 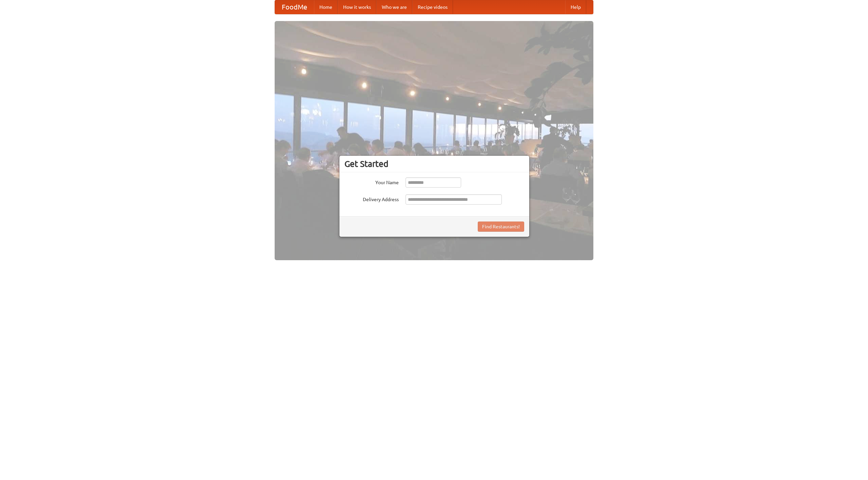 What do you see at coordinates (432, 7) in the screenshot?
I see `a: Recipe videos` at bounding box center [432, 7].